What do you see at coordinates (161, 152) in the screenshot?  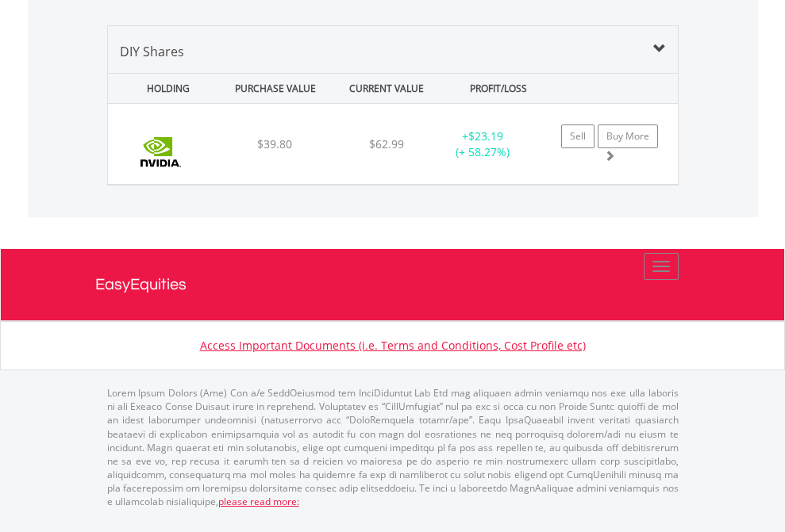 I see `img: EQU.US.NVDA.png` at bounding box center [161, 152].